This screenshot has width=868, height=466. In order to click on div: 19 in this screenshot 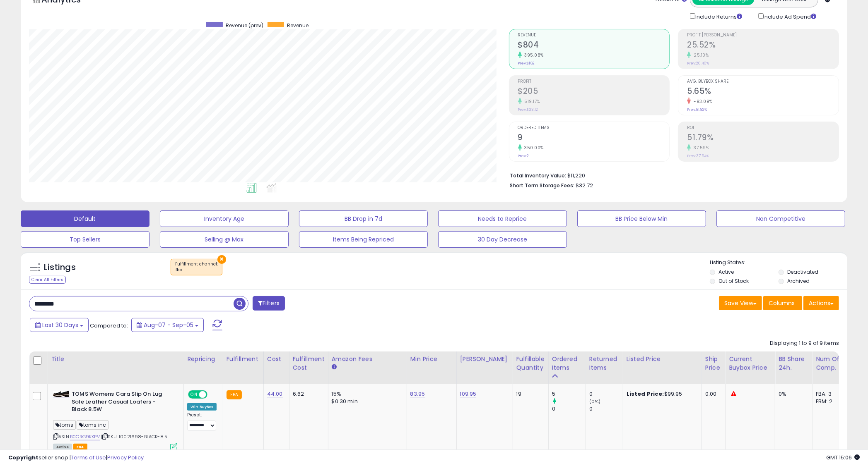, I will do `click(529, 394)`.